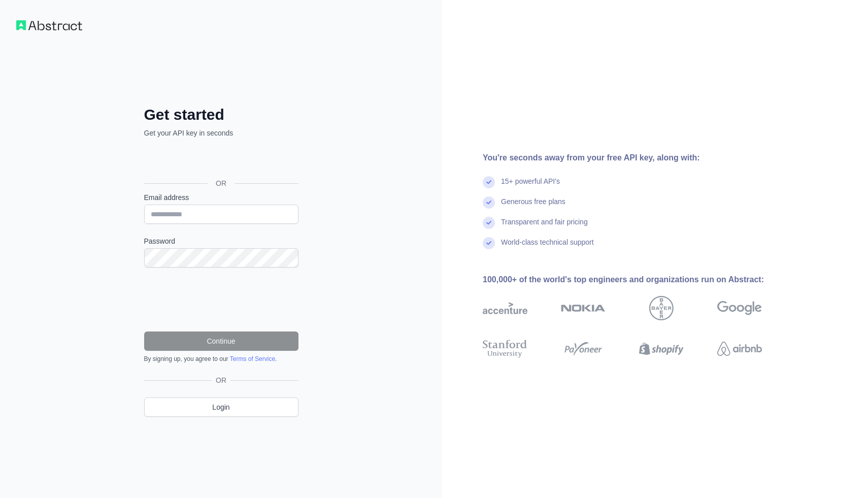 The height and width of the screenshot is (498, 868). I want to click on label: Password, so click(221, 241).